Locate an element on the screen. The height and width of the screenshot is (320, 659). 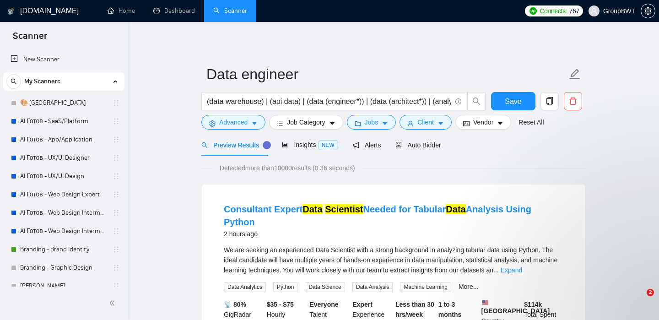
span: Preview Results is located at coordinates (234, 145).